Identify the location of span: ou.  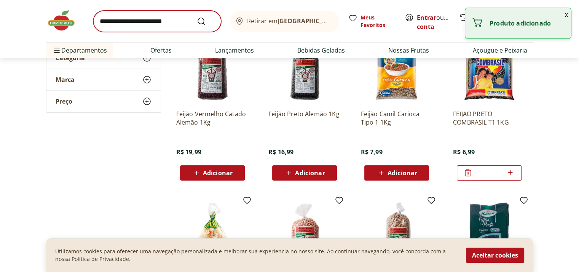
(433, 22).